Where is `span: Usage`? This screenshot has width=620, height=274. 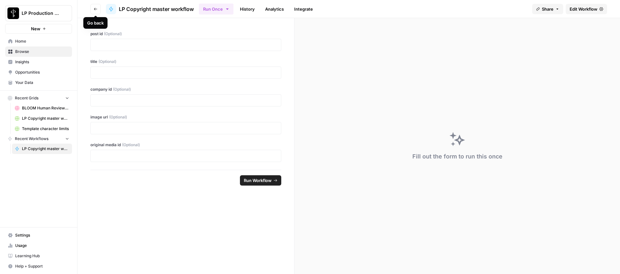 span: Usage is located at coordinates (42, 246).